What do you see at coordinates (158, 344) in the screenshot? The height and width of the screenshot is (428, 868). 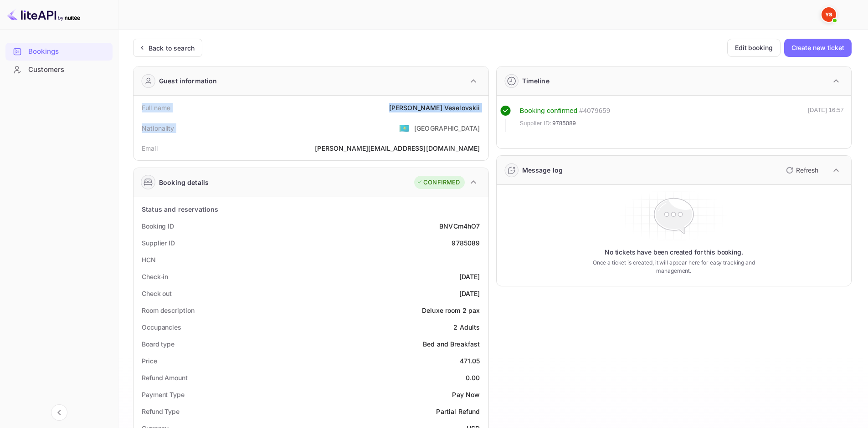 I see `div: Board type` at bounding box center [158, 344].